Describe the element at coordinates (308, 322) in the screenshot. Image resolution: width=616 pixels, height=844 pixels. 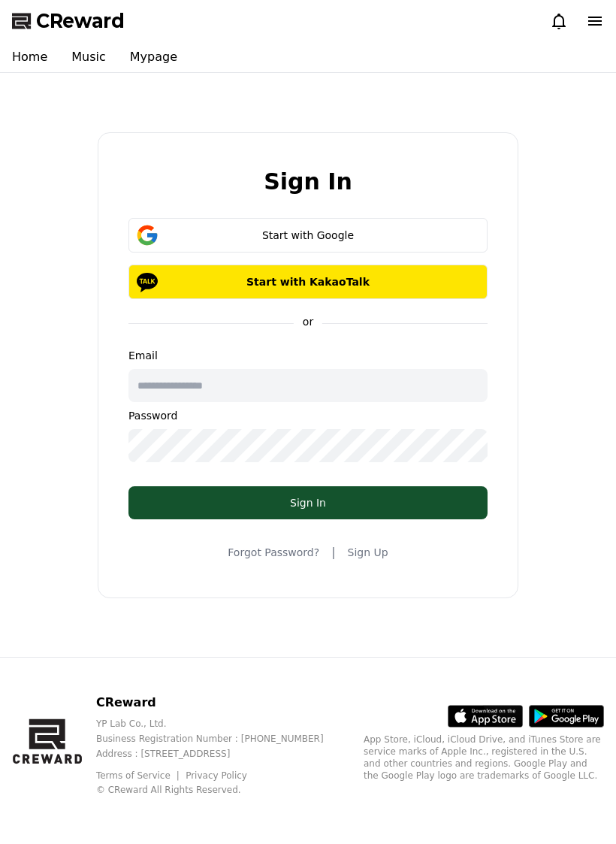
I see `p: or` at that location.